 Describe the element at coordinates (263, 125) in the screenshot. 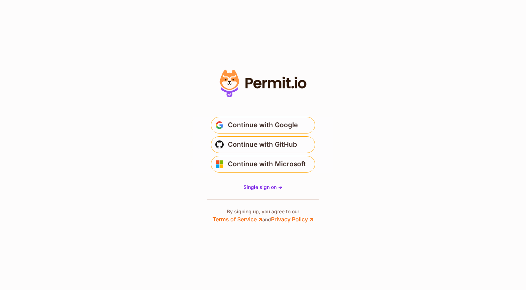

I see `span: Continue with Google` at that location.